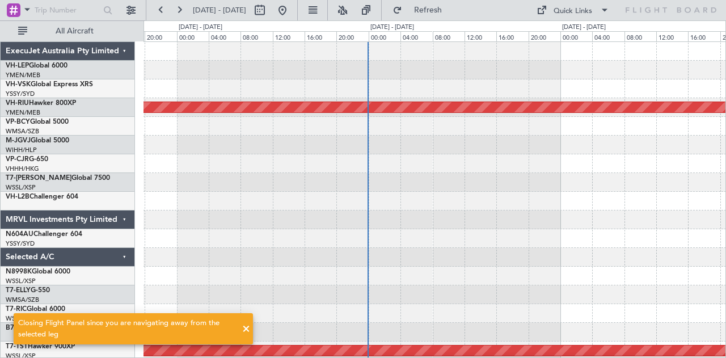 Image resolution: width=726 pixels, height=358 pixels. What do you see at coordinates (17, 66) in the screenshot?
I see `span: VH-LEP` at bounding box center [17, 66].